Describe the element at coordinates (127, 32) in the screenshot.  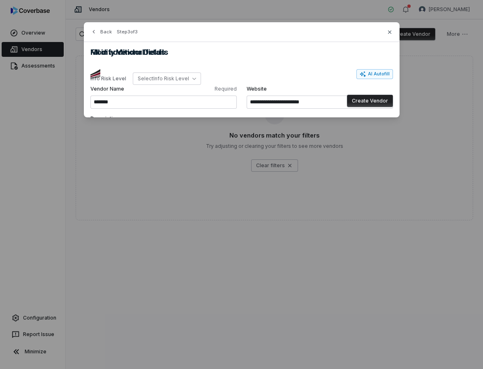
I see `span: Step 3 of 3` at that location.